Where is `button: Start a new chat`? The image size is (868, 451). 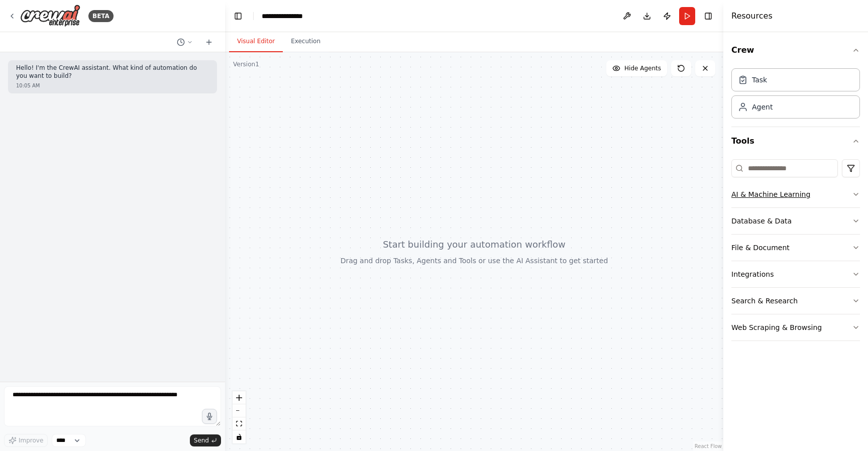
button: Start a new chat is located at coordinates (209, 42).